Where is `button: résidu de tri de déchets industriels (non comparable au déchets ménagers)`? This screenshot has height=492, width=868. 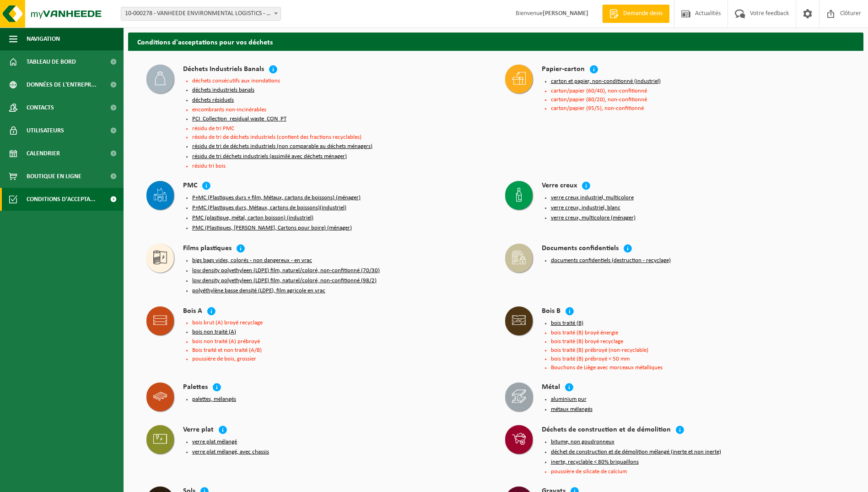
button: résidu de tri de déchets industriels (non comparable au déchets ménagers) is located at coordinates (283, 147).